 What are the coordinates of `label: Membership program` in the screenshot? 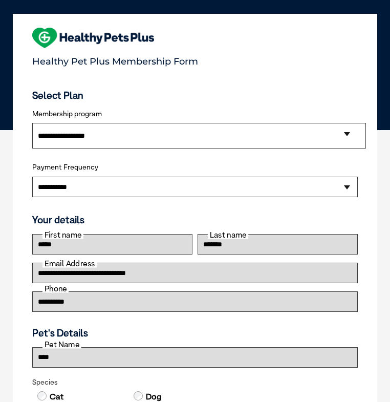 It's located at (195, 114).